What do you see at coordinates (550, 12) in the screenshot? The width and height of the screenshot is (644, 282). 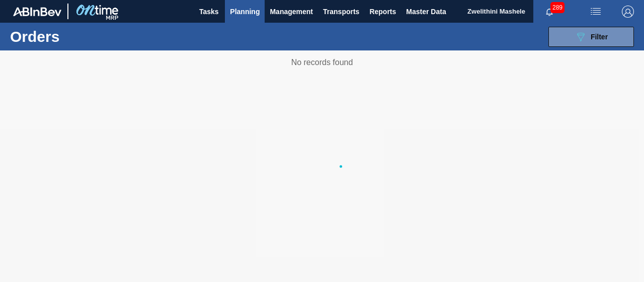 I see `button: Notifications` at bounding box center [550, 12].